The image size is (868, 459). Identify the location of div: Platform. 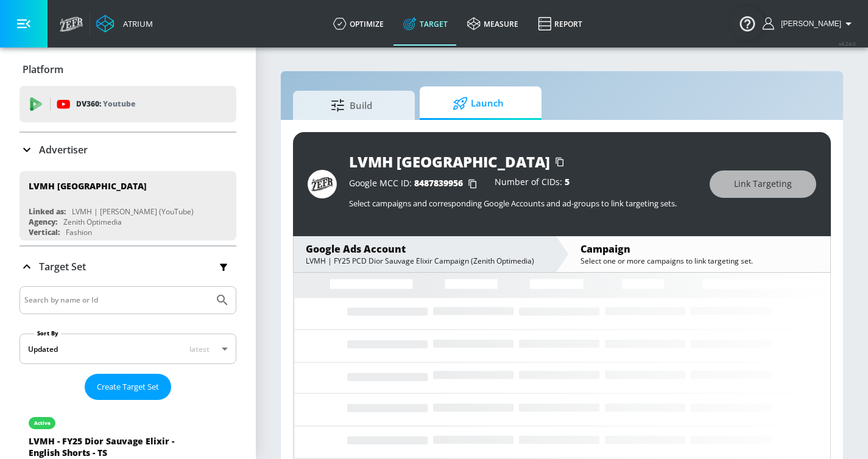
(128, 69).